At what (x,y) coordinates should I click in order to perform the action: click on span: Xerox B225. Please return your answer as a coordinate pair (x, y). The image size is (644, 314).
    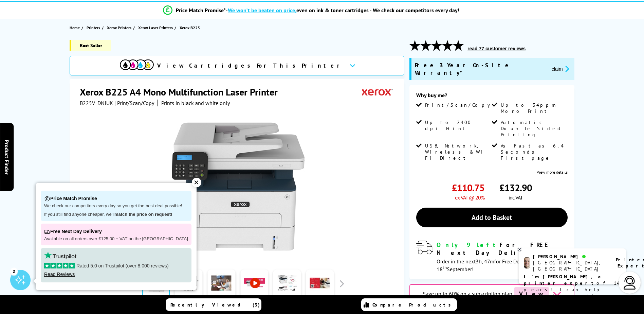
    Looking at the image, I should click on (190, 28).